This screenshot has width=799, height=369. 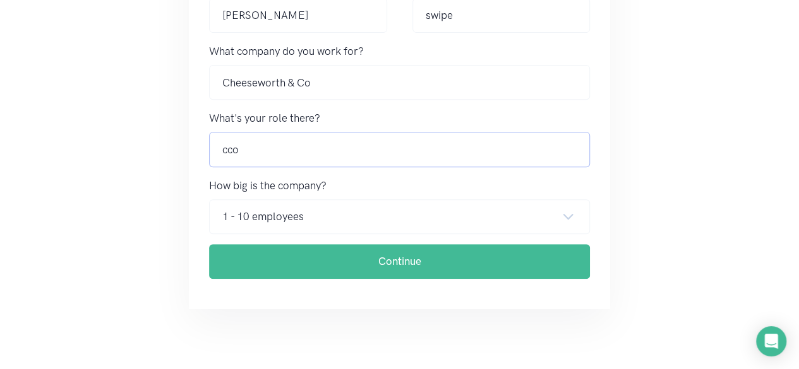 What do you see at coordinates (286, 51) in the screenshot?
I see `label: What company do you work for?` at bounding box center [286, 51].